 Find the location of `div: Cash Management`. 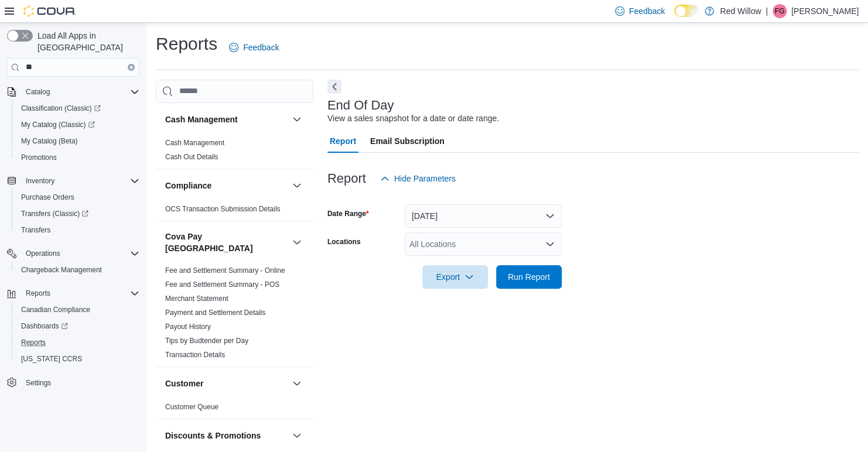

div: Cash Management is located at coordinates (234, 152).